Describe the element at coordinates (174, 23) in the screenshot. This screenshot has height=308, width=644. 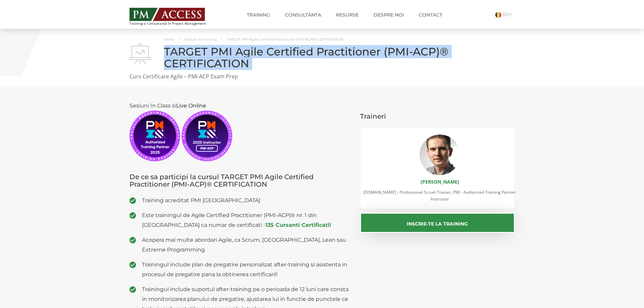
I see `span: Training și Consultanță în Project Management` at that location.